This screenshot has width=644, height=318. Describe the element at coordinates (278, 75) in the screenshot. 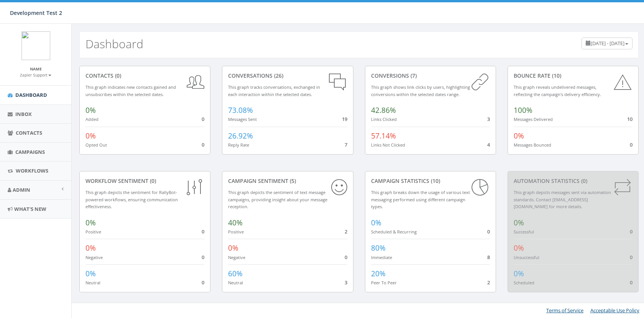

I see `span: (26)` at that location.